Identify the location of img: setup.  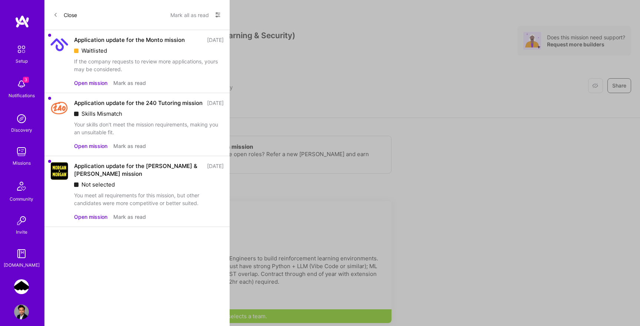
(21, 49).